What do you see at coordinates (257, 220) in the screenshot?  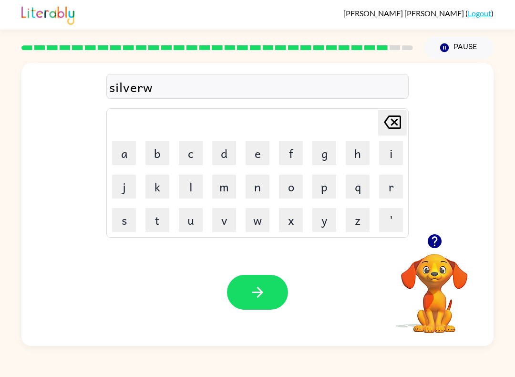 I see `button: w` at bounding box center [257, 220].